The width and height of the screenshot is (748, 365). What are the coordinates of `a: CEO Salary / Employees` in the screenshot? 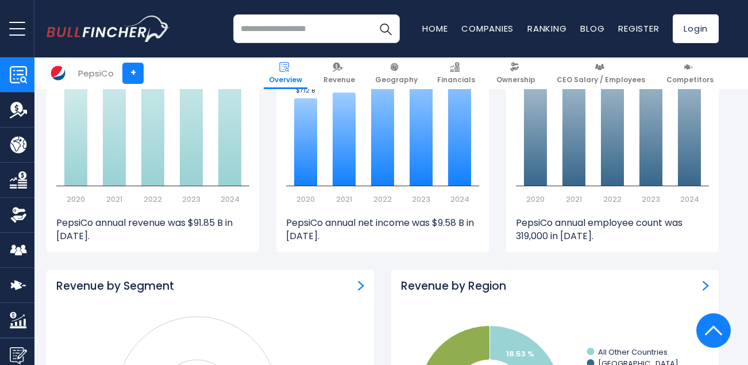 It's located at (601, 73).